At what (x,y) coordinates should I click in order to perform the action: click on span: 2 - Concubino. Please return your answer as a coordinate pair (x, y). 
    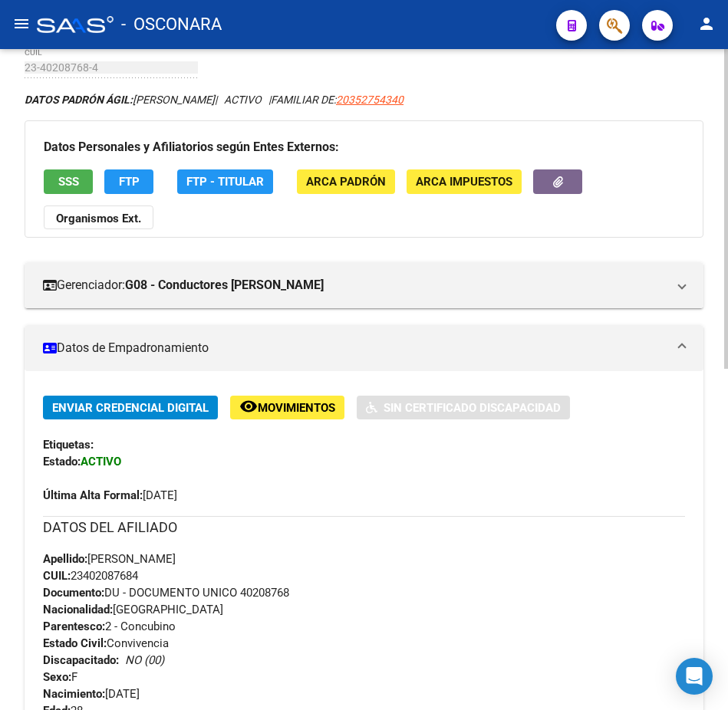
    Looking at the image, I should click on (109, 627).